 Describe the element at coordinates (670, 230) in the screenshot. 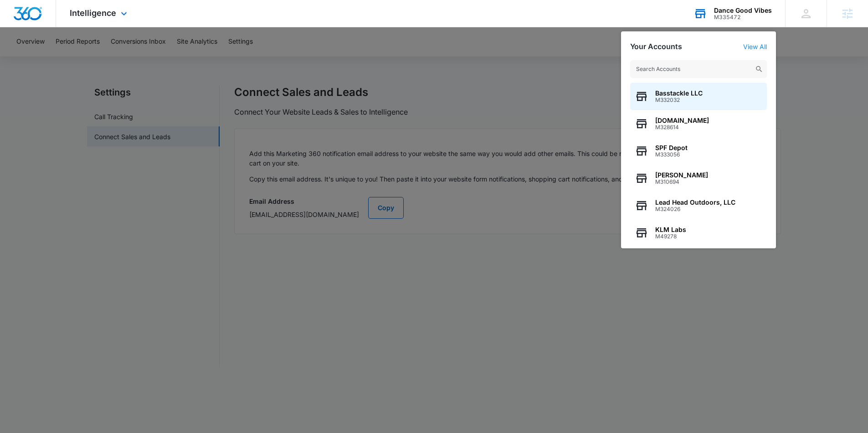

I see `span: KLM Labs` at that location.